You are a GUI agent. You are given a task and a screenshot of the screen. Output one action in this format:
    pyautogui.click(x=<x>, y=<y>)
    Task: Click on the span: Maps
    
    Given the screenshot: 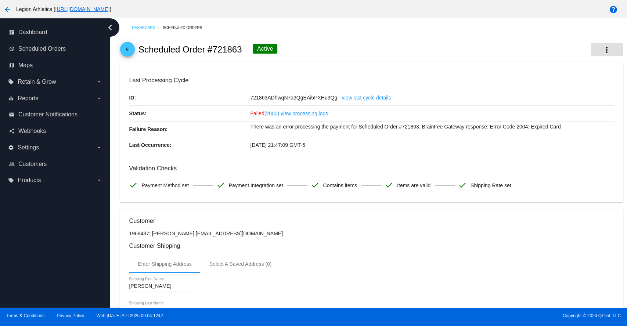 What is the action you would take?
    pyautogui.click(x=25, y=65)
    